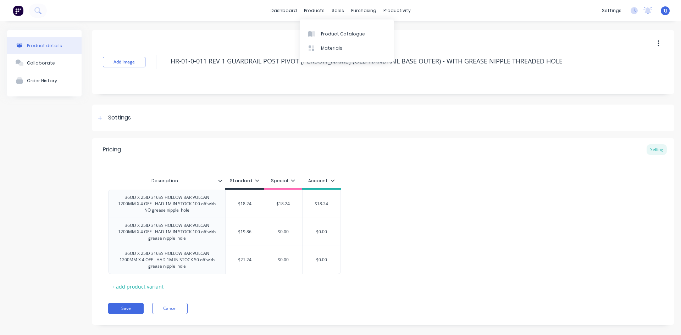 The image size is (681, 335). I want to click on div: Add image, so click(124, 62).